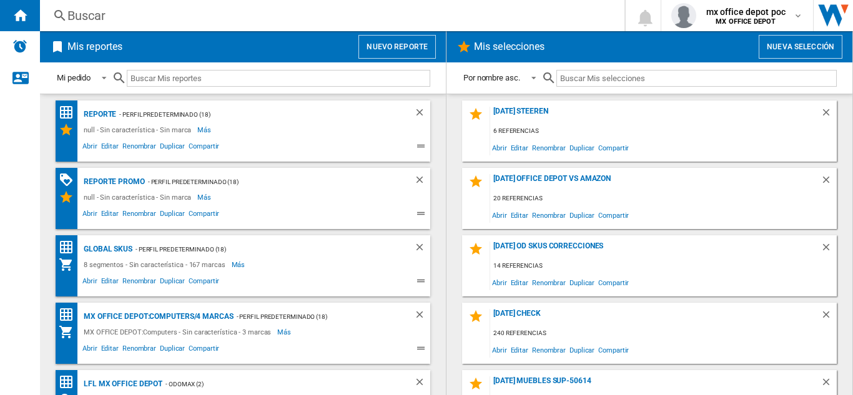 Image resolution: width=853 pixels, height=395 pixels. I want to click on img: alerts-logo.svg, so click(20, 46).